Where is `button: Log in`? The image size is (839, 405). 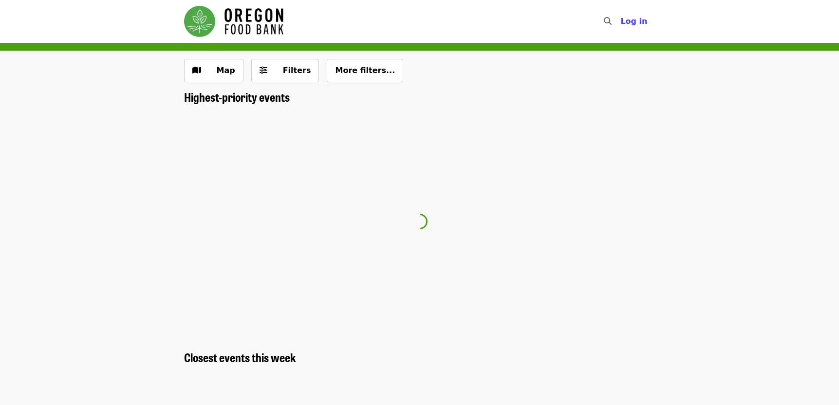
button: Log in is located at coordinates (634, 21).